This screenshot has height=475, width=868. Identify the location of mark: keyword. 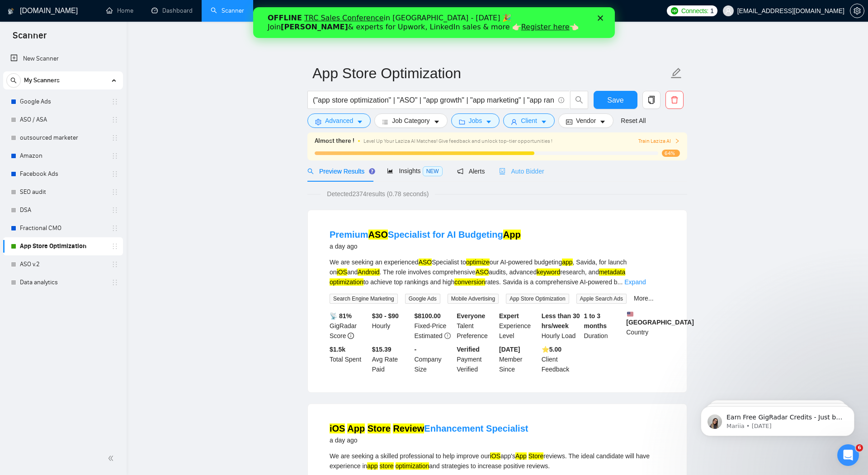
(548, 272).